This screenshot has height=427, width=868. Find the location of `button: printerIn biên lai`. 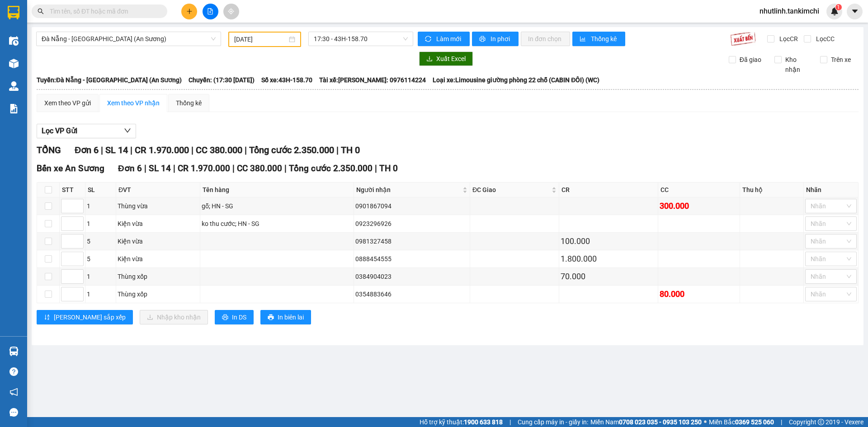

button: printerIn biên lai is located at coordinates (285, 318).